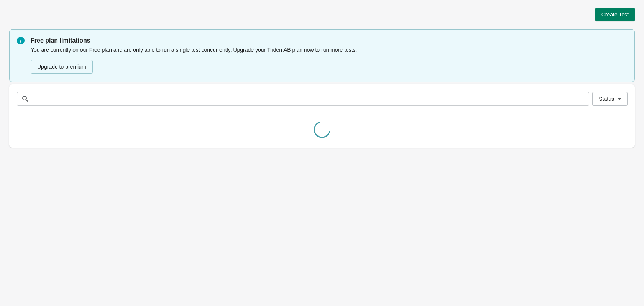 The height and width of the screenshot is (306, 644). What do you see at coordinates (607, 99) in the screenshot?
I see `span: Status` at bounding box center [607, 99].